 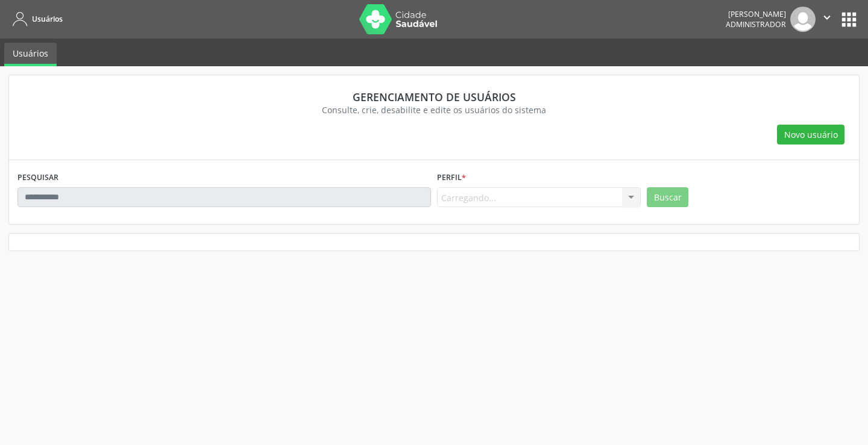 I want to click on span: Novo usuário, so click(x=811, y=134).